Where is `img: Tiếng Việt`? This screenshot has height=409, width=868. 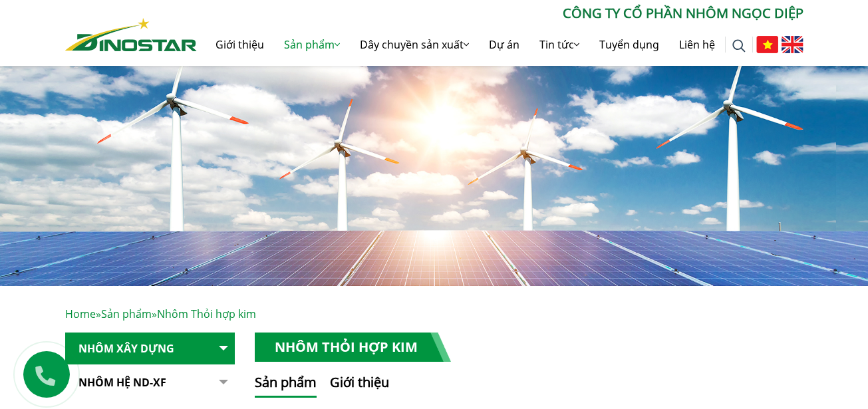 img: Tiếng Việt is located at coordinates (767, 45).